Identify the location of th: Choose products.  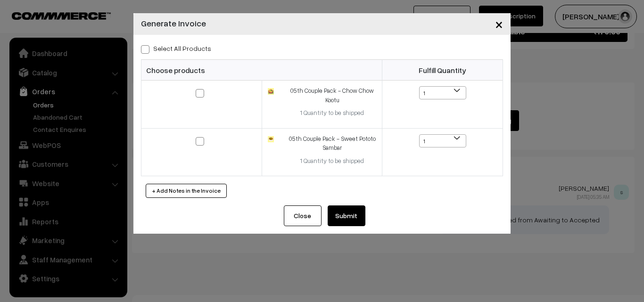
(261, 71).